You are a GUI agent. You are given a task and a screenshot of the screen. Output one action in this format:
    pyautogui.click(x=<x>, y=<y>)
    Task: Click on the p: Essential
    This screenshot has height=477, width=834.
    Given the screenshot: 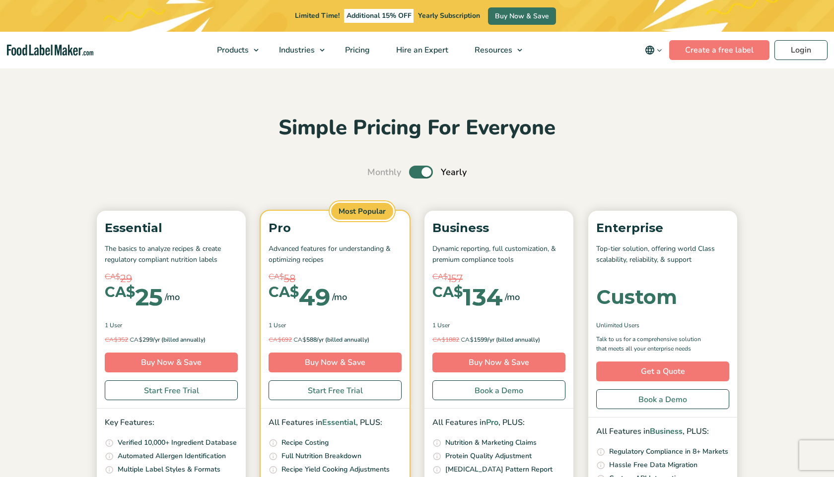 What is the action you would take?
    pyautogui.click(x=171, y=228)
    